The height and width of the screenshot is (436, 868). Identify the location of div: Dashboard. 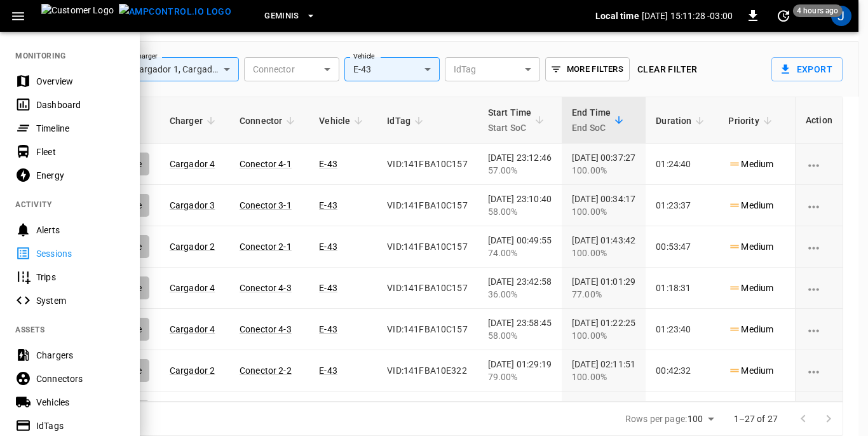
(80, 105).